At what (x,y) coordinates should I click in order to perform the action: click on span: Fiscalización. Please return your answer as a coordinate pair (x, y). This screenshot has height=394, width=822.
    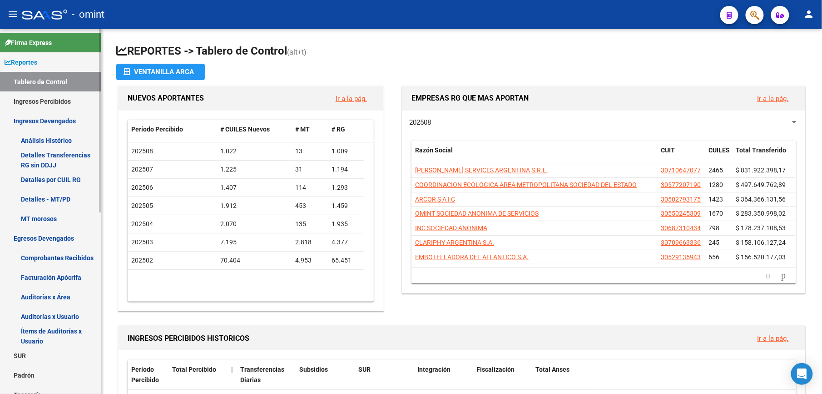
    Looking at the image, I should click on (496, 369).